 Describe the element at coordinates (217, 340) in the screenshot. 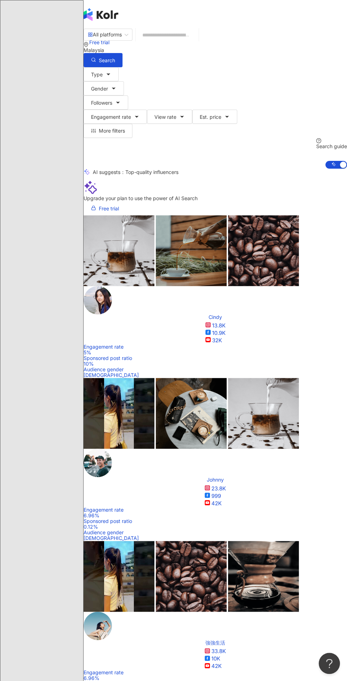

I see `div: 32K` at that location.